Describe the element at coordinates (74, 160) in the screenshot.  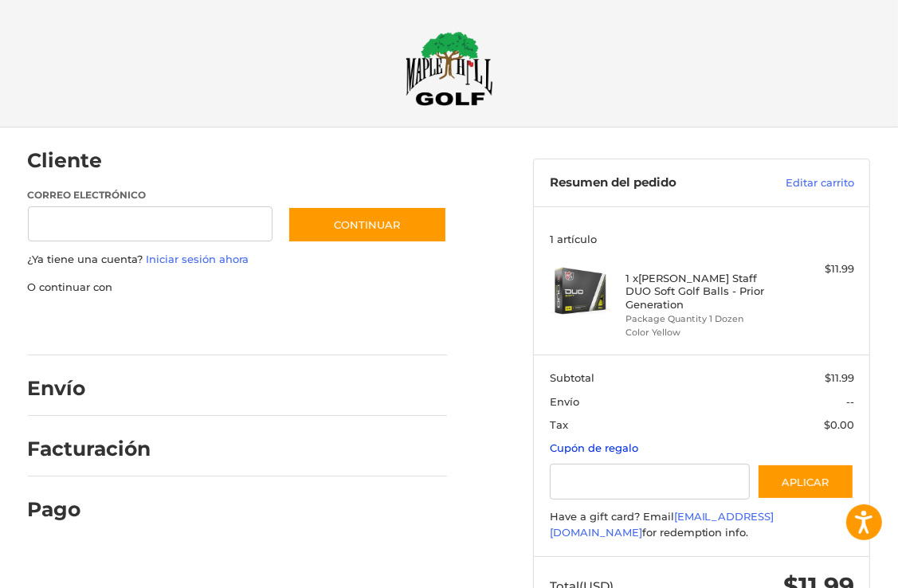
I see `h2: Cliente` at that location.